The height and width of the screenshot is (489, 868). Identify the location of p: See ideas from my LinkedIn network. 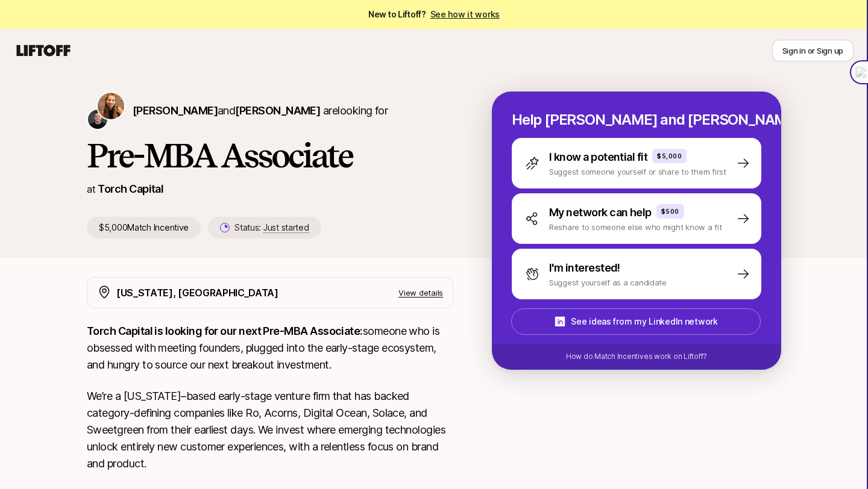
(644, 322).